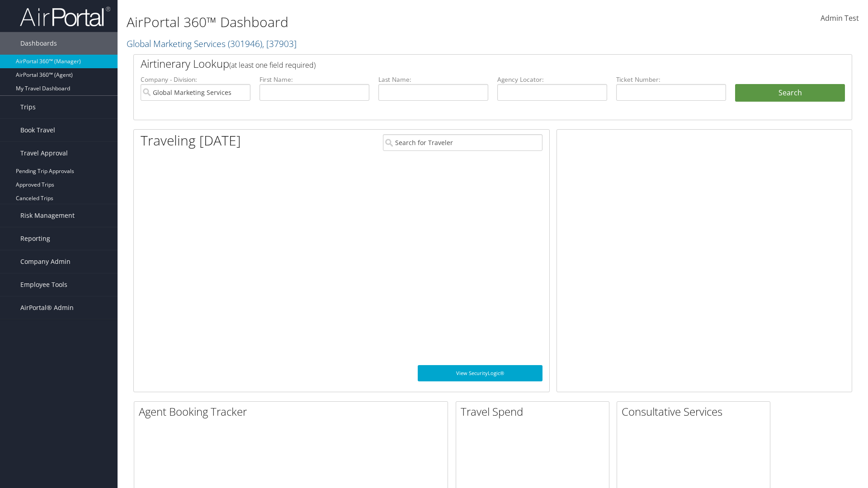 This screenshot has width=868, height=488. I want to click on span: Dashboards, so click(38, 44).